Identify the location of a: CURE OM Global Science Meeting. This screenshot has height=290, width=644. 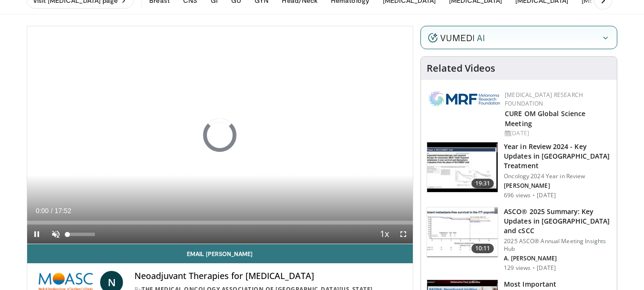
(545, 118).